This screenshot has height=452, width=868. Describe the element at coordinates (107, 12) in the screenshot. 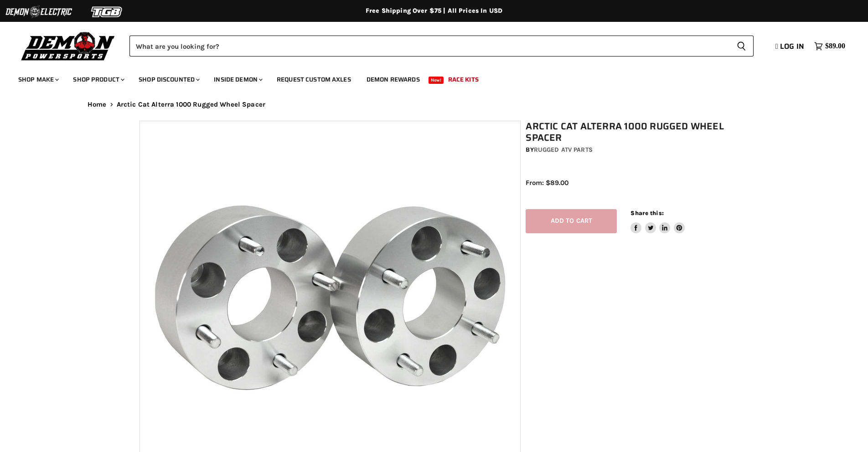

I see `img: TGB Logo 2` at that location.